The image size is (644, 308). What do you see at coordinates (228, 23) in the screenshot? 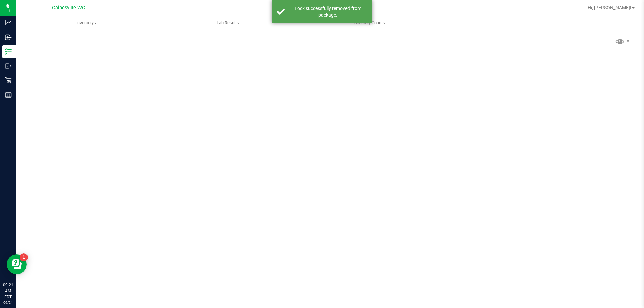
I see `span: Lab Results` at bounding box center [228, 23].